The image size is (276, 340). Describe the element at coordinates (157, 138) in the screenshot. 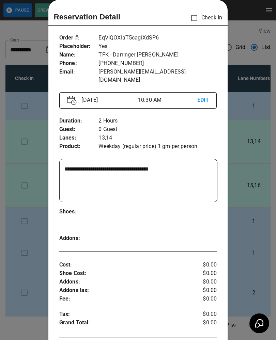

I see `p: 13,14` at that location.